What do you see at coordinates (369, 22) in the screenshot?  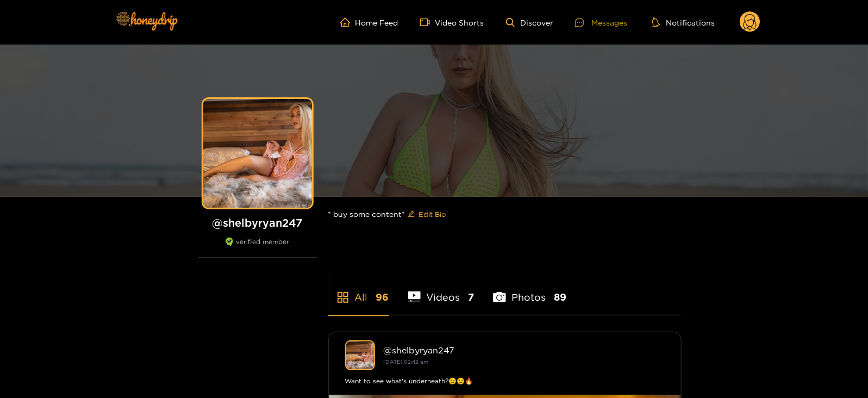 I see `a: Home Feed` at bounding box center [369, 22].